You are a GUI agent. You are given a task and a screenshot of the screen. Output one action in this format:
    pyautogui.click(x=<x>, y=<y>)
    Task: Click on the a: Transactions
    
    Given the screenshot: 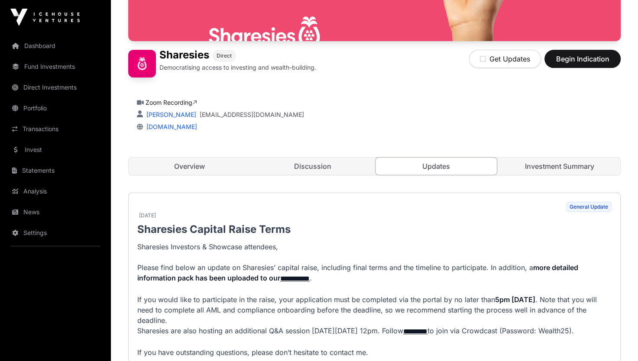 What is the action you would take?
    pyautogui.click(x=55, y=129)
    